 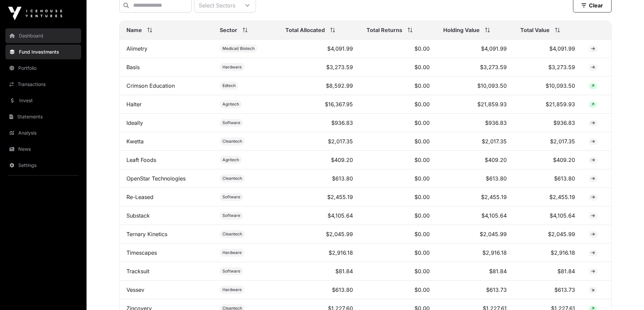 I want to click on a: Re-Leased, so click(x=140, y=197).